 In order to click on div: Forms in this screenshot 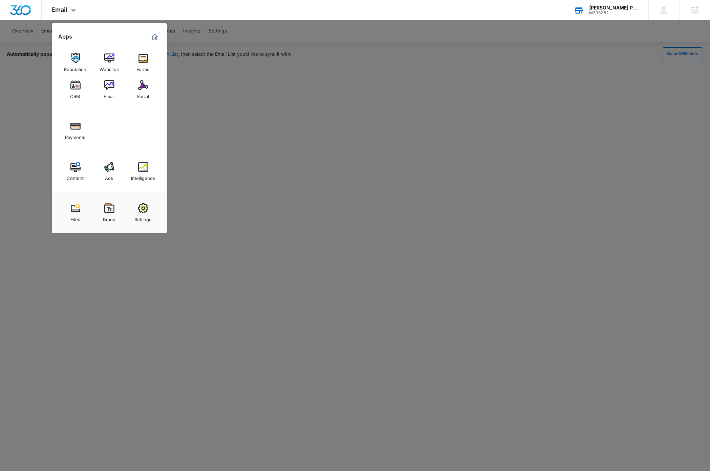, I will do `click(143, 68)`.